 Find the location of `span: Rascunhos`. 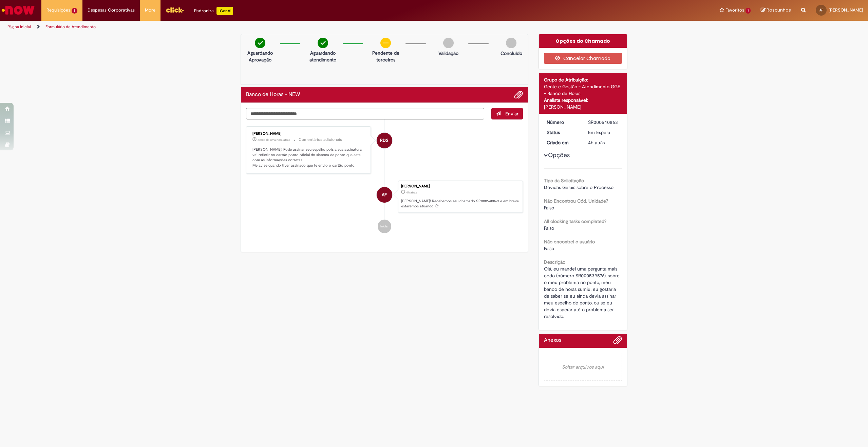

span: Rascunhos is located at coordinates (779, 10).